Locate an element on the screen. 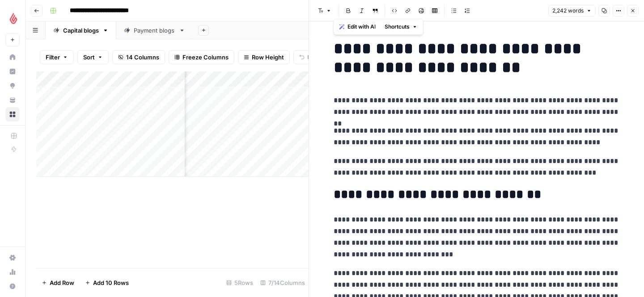  span: 14 Columns is located at coordinates (142, 57).